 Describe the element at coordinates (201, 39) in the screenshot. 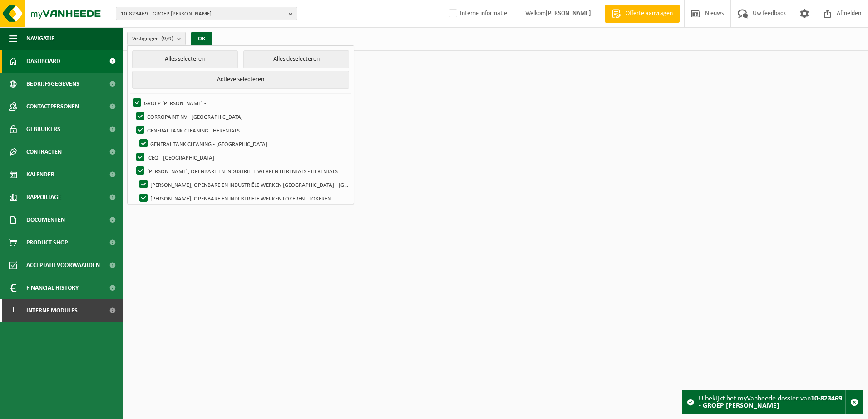

I see `button: OK` at that location.